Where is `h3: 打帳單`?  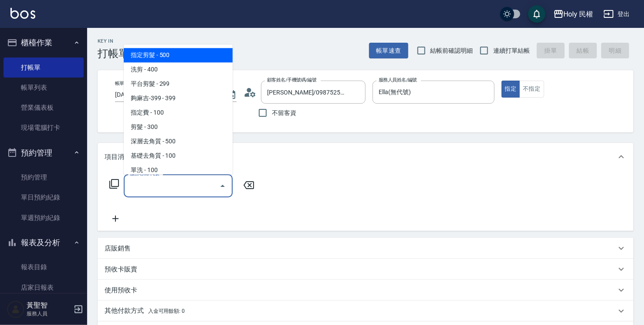 h3: 打帳單 is located at coordinates (113, 54).